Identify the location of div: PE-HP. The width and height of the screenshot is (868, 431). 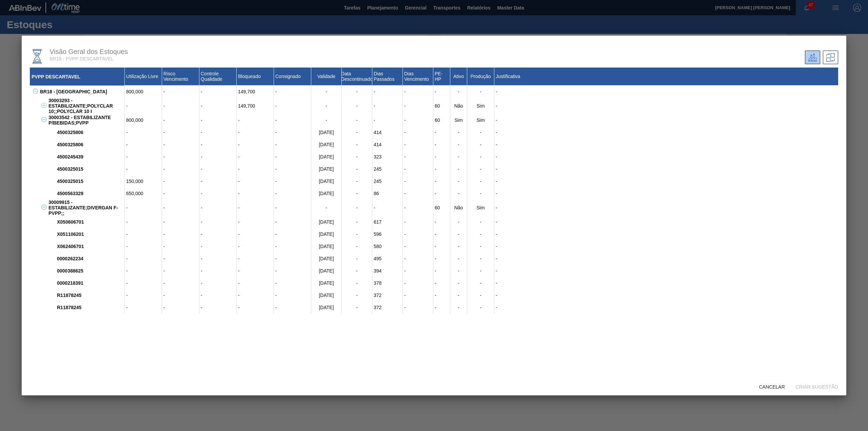
(442, 76).